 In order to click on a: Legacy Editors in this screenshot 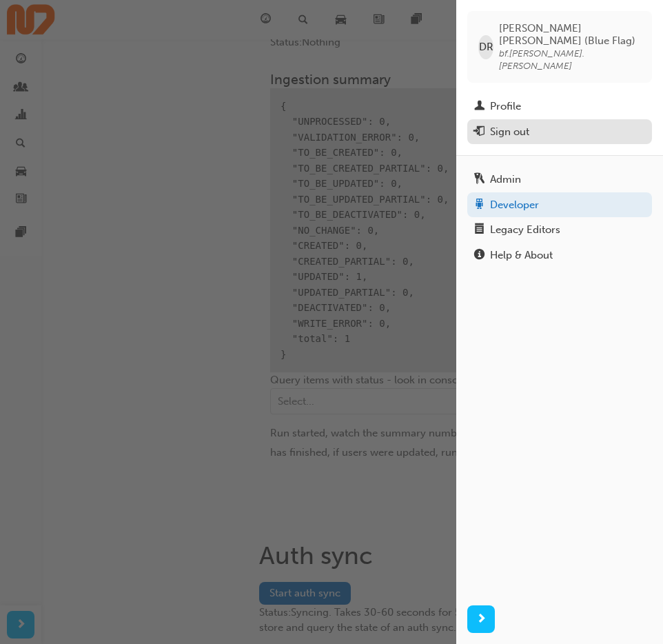, I will do `click(560, 229)`.